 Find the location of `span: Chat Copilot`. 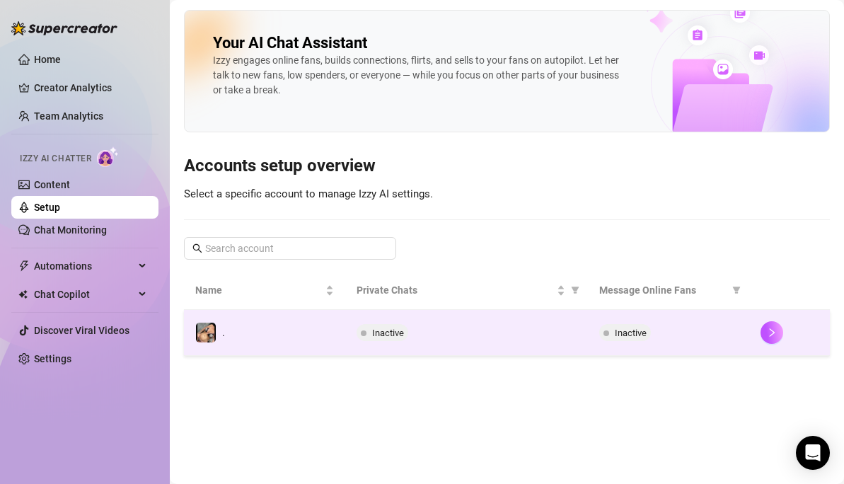

span: Chat Copilot is located at coordinates (84, 294).